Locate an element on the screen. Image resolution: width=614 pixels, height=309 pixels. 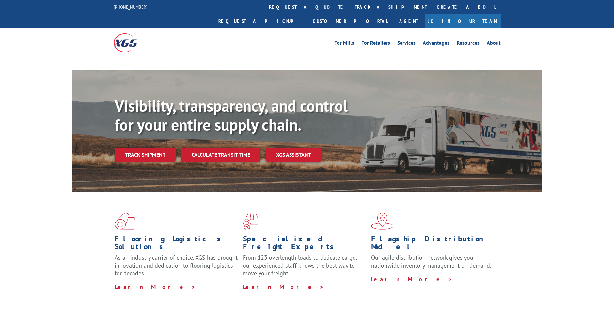
img: xgs-icon-total-supply-chain-intelligence-red is located at coordinates (125, 221).